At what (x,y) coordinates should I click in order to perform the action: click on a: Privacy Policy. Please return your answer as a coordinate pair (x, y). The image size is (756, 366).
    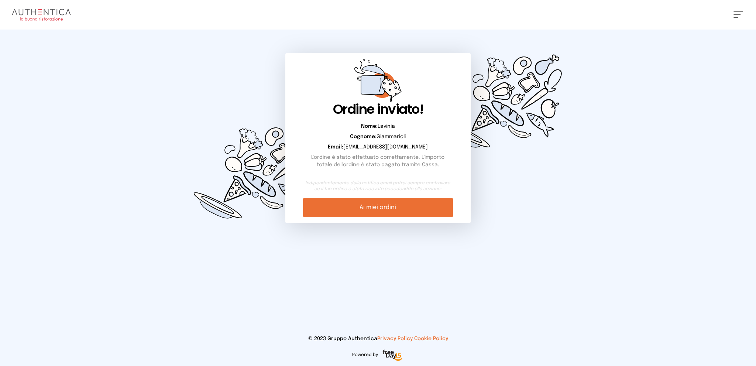
    Looking at the image, I should click on (395, 338).